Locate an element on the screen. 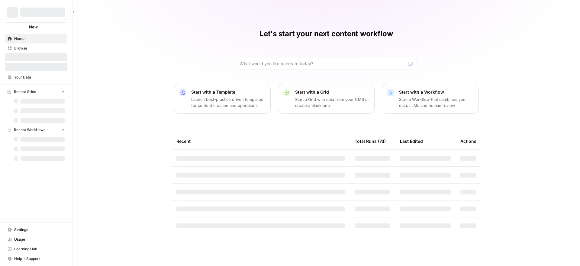 This screenshot has height=266, width=580. h1: Let's start your next content workflow is located at coordinates (326, 34).